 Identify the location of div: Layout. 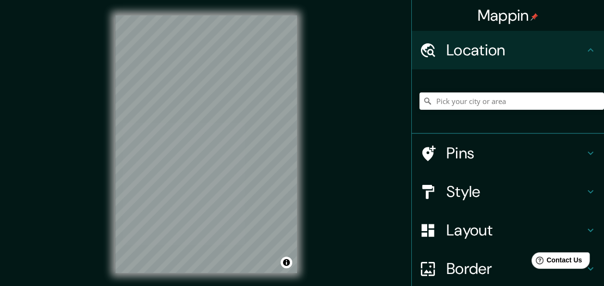
(508, 230).